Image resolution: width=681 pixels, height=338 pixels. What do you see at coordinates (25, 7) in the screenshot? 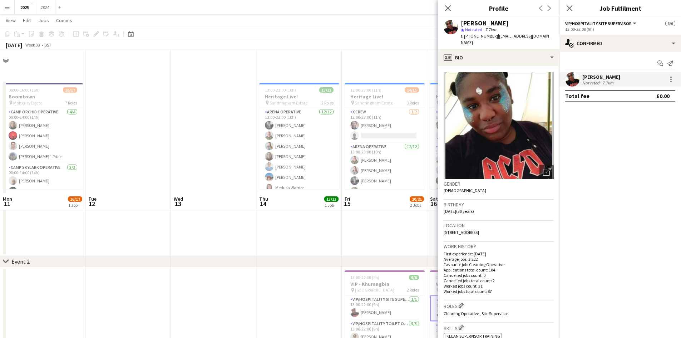
I see `button: 2025` at bounding box center [25, 7].